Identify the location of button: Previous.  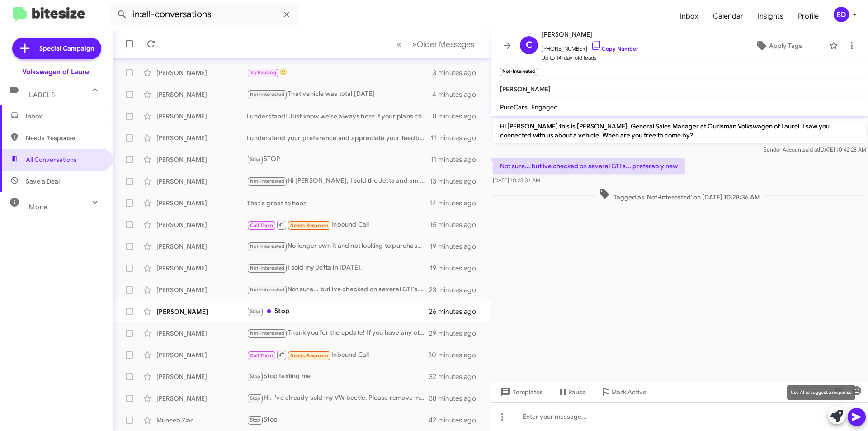
(399, 44).